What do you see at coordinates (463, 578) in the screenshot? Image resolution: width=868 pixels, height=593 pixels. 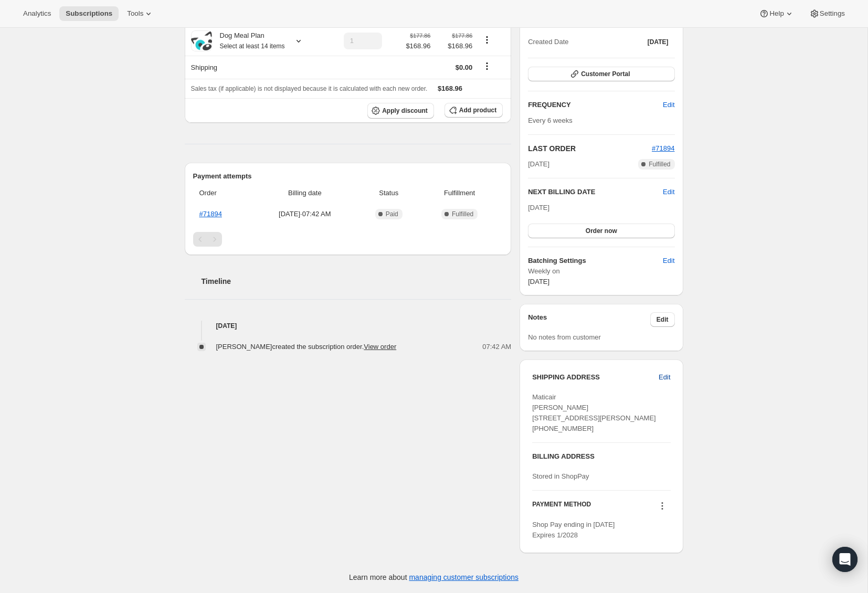 I see `a: managing customer subscriptions` at bounding box center [463, 578].